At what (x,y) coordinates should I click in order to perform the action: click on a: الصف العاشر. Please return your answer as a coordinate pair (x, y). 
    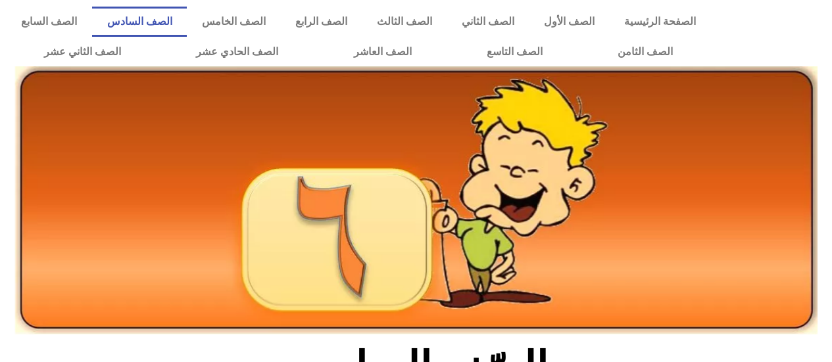
    Looking at the image, I should click on (383, 52).